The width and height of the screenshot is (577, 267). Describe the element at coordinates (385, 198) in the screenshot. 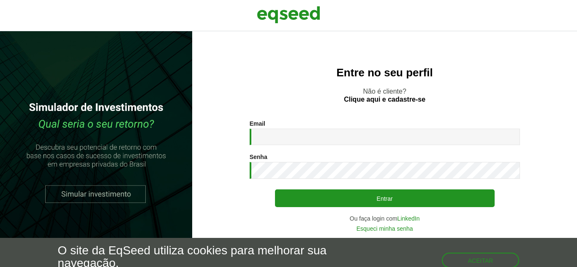

I see `button: Entrar` at that location.